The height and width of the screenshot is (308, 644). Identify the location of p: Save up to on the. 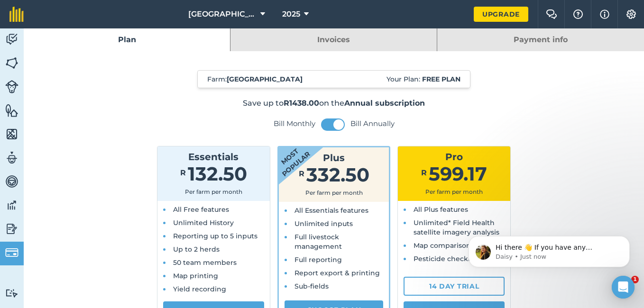
(334, 103).